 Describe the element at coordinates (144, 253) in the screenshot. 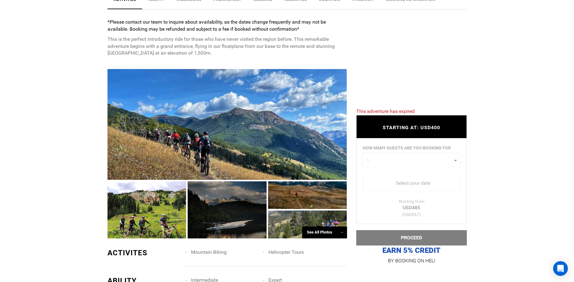

I see `div: ACTIVITES` at that location.